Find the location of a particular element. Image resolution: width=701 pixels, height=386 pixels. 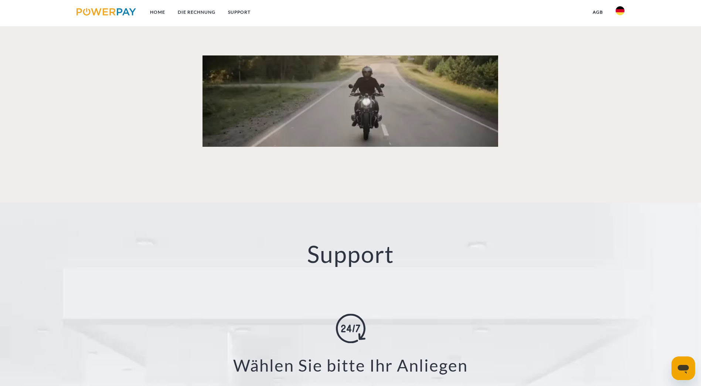

img: online-shopping.svg is located at coordinates (351, 329).